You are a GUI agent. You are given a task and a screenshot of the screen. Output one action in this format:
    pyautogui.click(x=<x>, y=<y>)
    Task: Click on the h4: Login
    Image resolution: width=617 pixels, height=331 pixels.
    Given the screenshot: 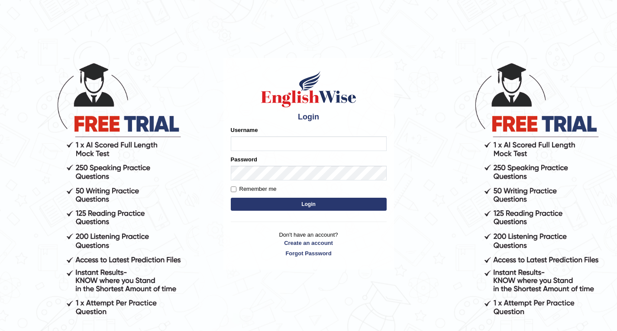 What is the action you would take?
    pyautogui.click(x=309, y=117)
    